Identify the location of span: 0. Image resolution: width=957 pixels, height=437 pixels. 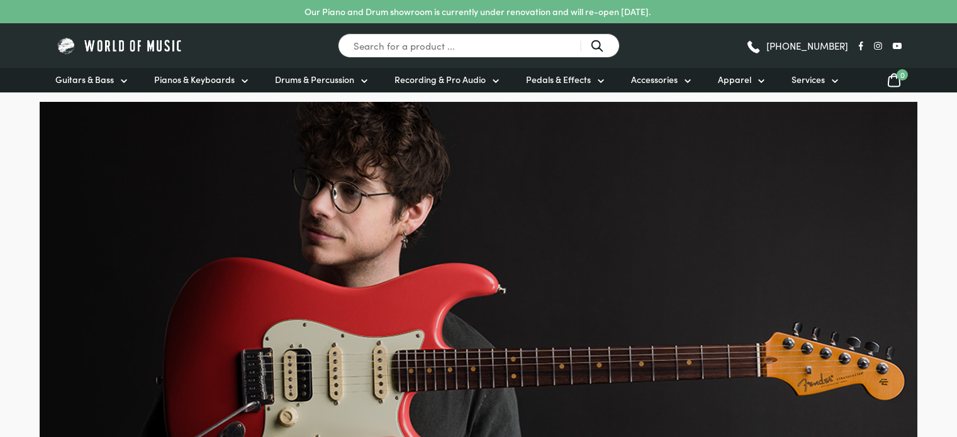
(902, 75).